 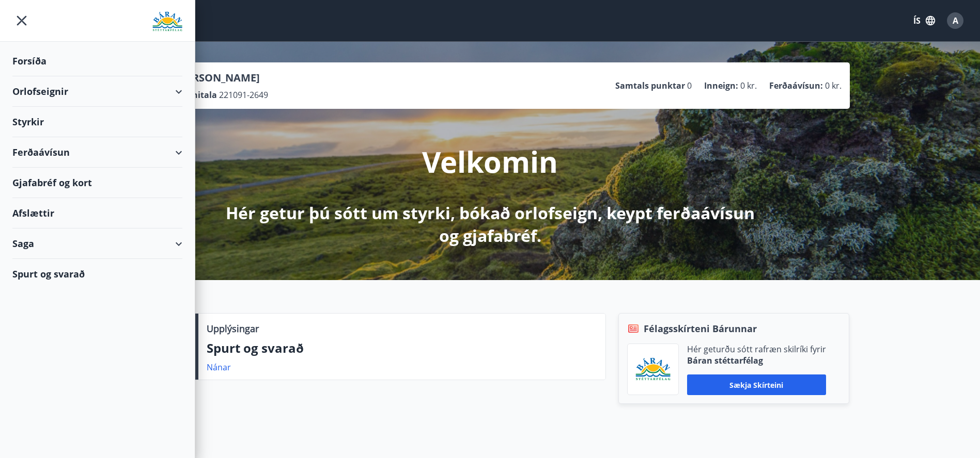 What do you see at coordinates (690, 86) in the screenshot?
I see `span: 0` at bounding box center [690, 86].